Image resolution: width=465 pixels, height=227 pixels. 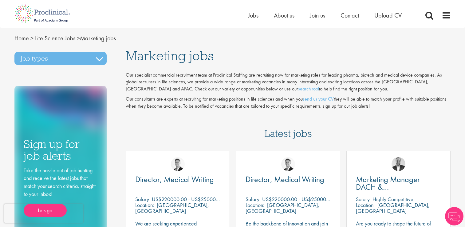 What do you see at coordinates (231, 199) in the screenshot?
I see `p: US$220000.00 - US$250000.00 per annum + Highly Competitive Salary` at bounding box center [231, 199].